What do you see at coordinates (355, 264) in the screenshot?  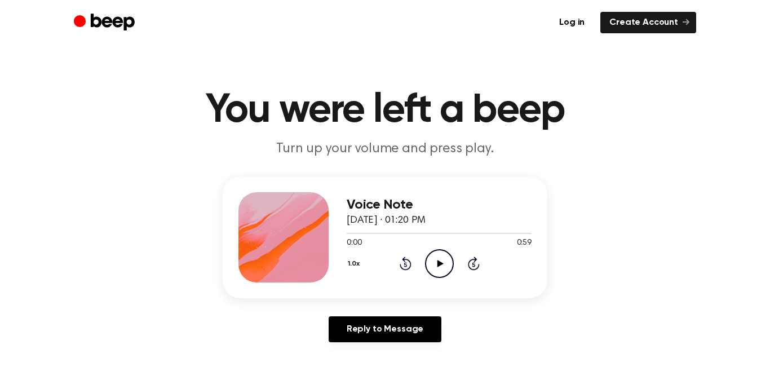 I see `button: 1.0x` at bounding box center [355, 264].